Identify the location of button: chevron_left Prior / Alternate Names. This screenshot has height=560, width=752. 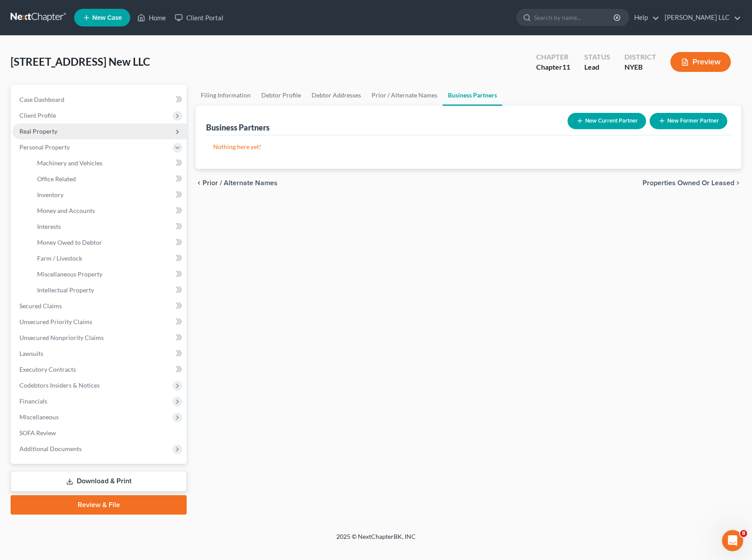
(236, 183).